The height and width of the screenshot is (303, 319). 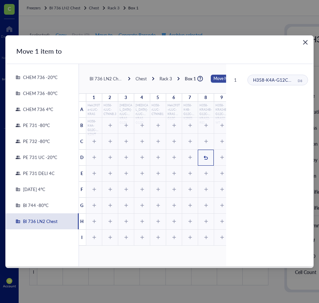 I want to click on div: G, so click(x=82, y=205).